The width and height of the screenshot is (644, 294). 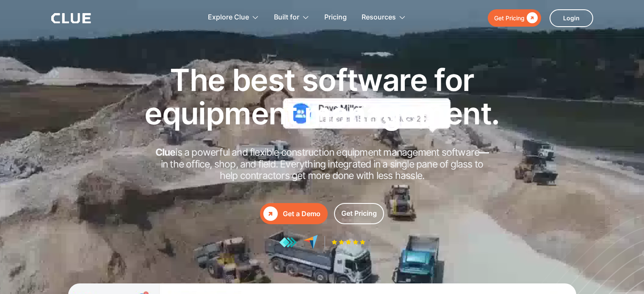 What do you see at coordinates (322, 164) in the screenshot?
I see `h2: is a powerful and flexible construction equipment management software in the office, shop, and fi...` at bounding box center [322, 164].